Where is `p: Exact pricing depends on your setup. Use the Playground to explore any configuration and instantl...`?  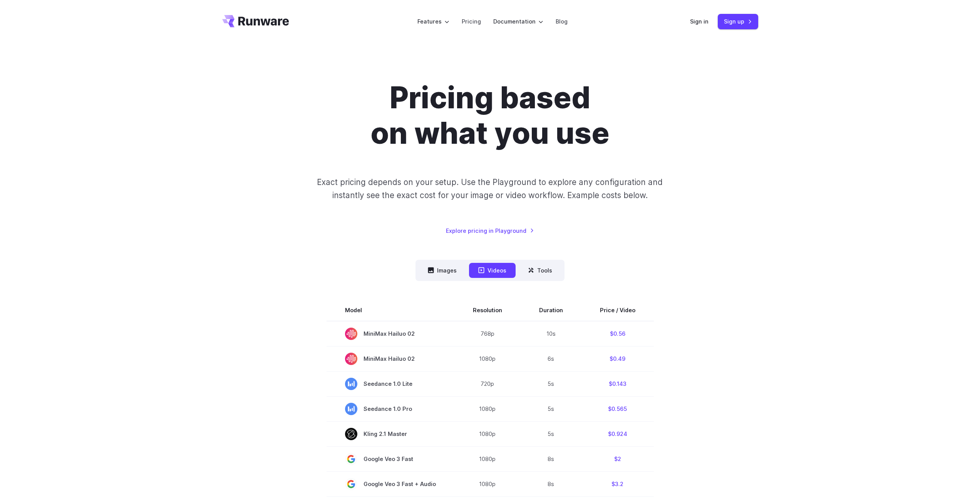 p: Exact pricing depends on your setup. Use the Playground to explore any configuration and instantl... is located at coordinates (490, 189).